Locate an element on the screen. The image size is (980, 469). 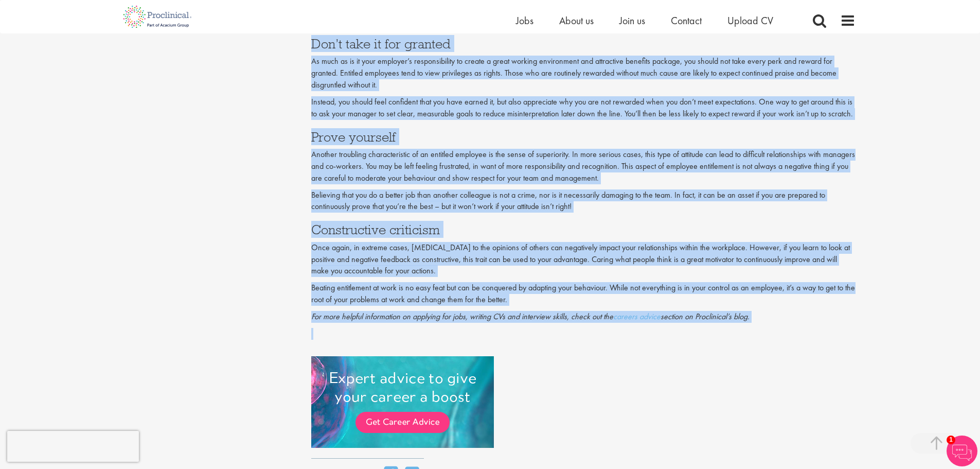
p: Another troubling characteristic of an entitled employee is the sense of superiority. In more ser... is located at coordinates (583, 166).